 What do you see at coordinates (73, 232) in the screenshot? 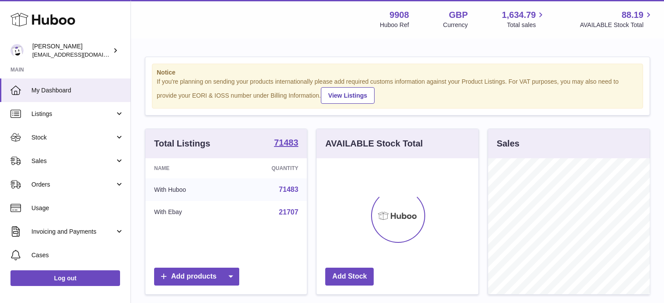
I see `span: Invoicing and Payments` at bounding box center [73, 232].